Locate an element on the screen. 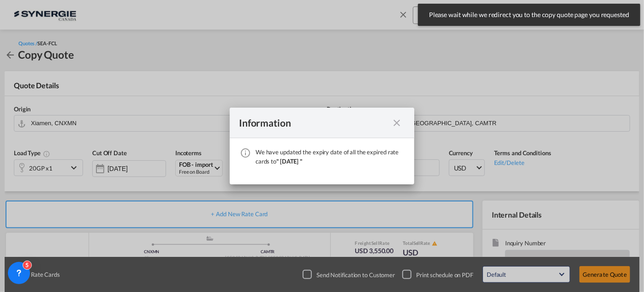 The image size is (644, 292). div: We have updated the expiry date of all the expired rate cards to is located at coordinates (331, 157).